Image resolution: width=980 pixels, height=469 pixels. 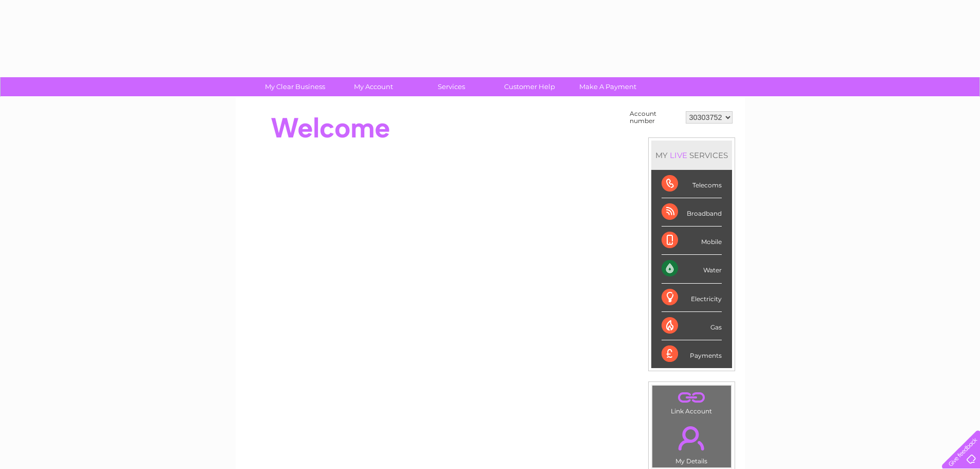 I want to click on div: LIVE, so click(x=679, y=155).